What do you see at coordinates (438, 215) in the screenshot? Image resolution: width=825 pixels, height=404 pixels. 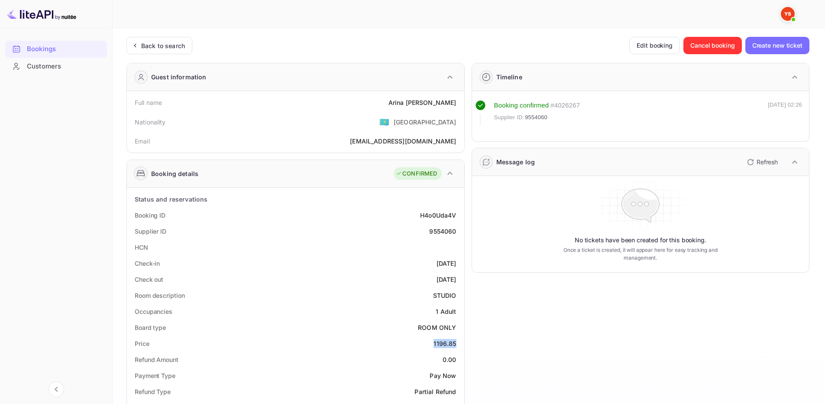 I see `div: H4o0Uda4V` at bounding box center [438, 215].